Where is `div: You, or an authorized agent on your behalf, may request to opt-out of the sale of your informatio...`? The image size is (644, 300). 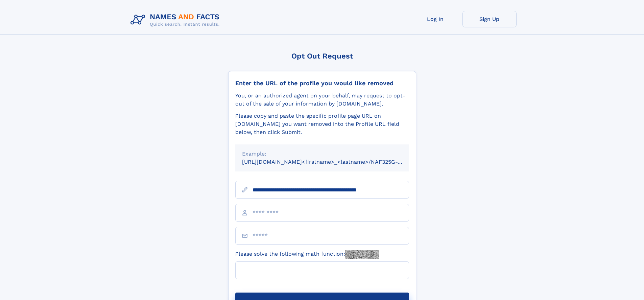 div: You, or an authorized agent on your behalf, may request to opt-out of the sale of your informatio... is located at coordinates (322, 100).